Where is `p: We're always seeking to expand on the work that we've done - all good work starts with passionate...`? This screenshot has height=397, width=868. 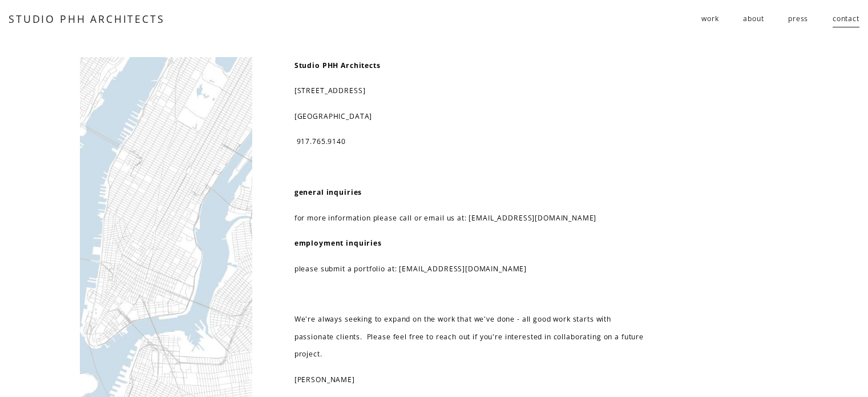
p: We're always seeking to expand on the work that we've done - all good work starts with passionate... is located at coordinates (469, 336).